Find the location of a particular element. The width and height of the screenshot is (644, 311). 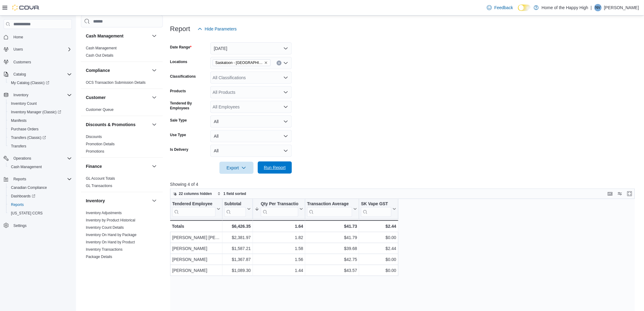

a: Inventory Transactions is located at coordinates (104, 249).